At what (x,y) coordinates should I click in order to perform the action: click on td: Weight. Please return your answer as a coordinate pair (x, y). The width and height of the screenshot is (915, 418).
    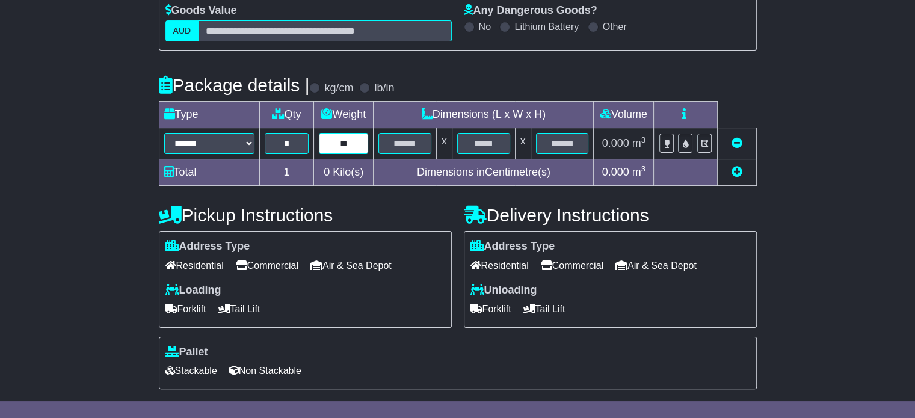
    Looking at the image, I should click on (344, 115).